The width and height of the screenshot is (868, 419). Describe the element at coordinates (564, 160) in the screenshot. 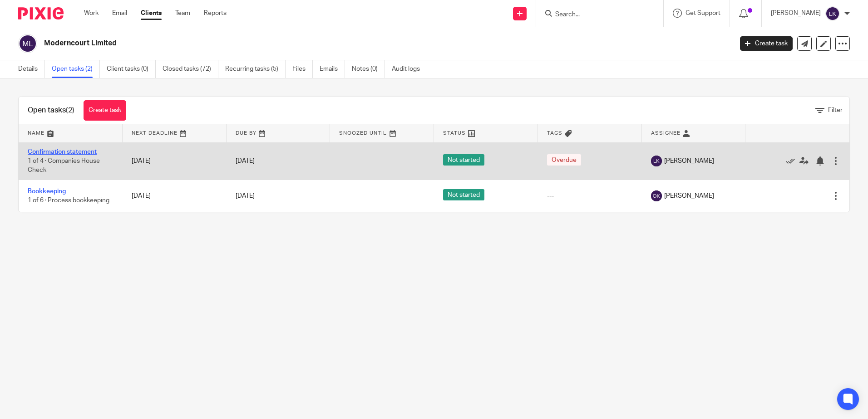

I see `span: Overdue` at that location.